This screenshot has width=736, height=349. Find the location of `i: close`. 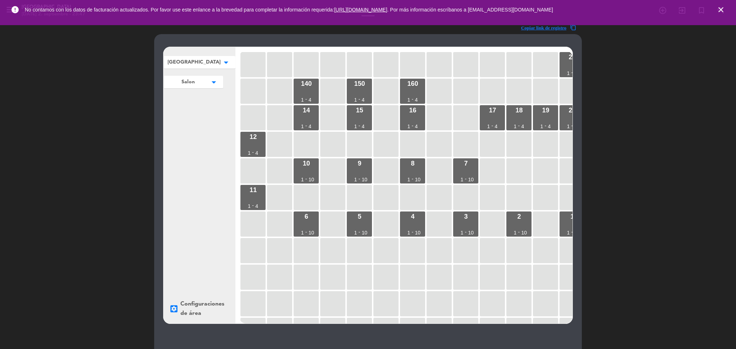

i: close is located at coordinates (721, 10).